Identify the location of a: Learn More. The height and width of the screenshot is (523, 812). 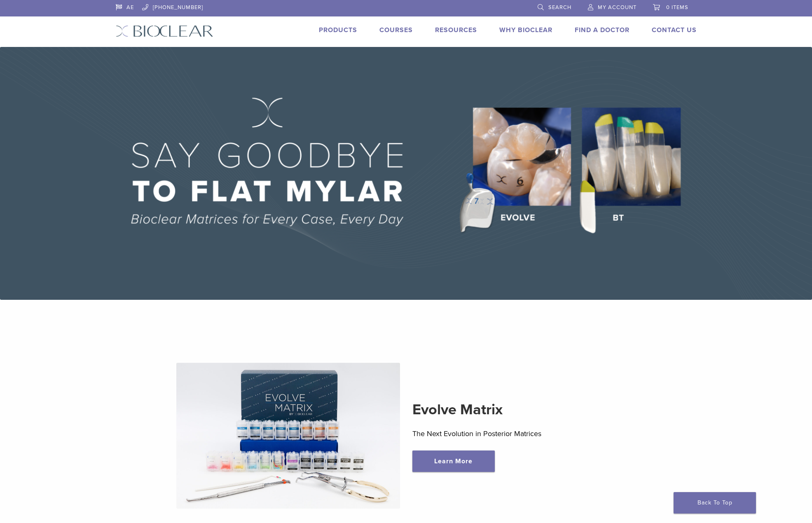
(453, 461).